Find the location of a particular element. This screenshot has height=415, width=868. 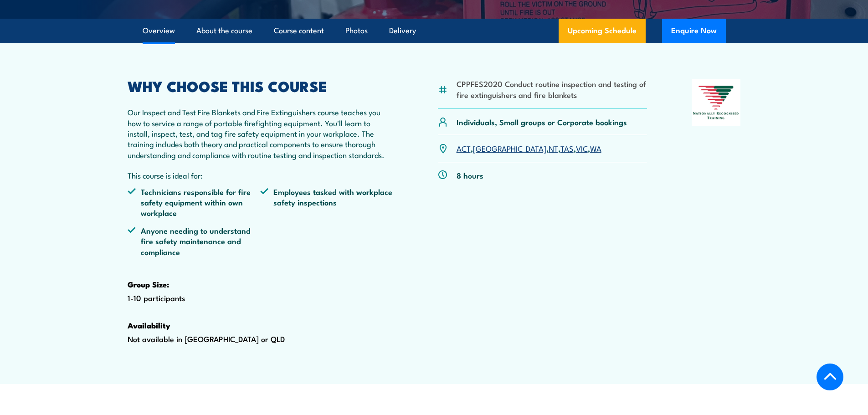

a: WA is located at coordinates (595, 148).